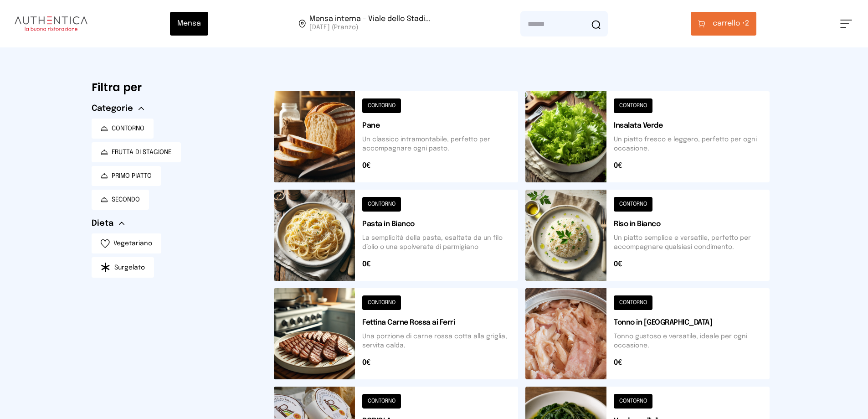 The height and width of the screenshot is (419, 868). Describe the element at coordinates (118, 109) in the screenshot. I see `button: Categorie` at that location.